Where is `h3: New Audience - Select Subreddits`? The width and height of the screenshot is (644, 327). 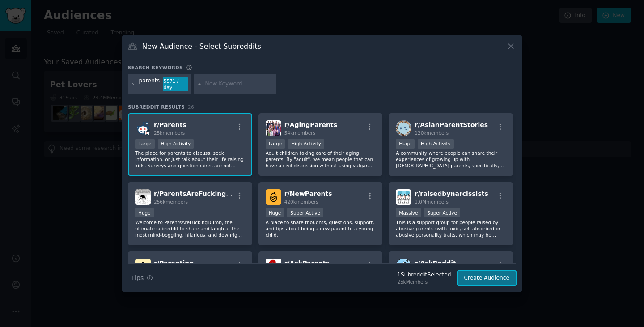
h3: New Audience - Select Subreddits is located at coordinates (202, 46).